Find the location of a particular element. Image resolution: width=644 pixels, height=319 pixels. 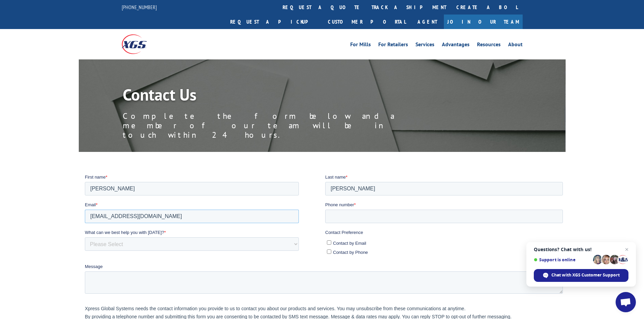

span: Chat with XGS Customer Support is located at coordinates (585, 275).